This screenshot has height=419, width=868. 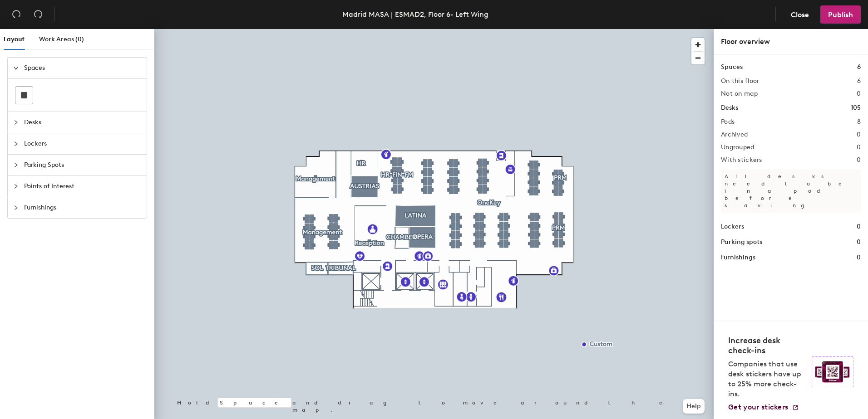 I want to click on button: Redo (⌘ + ⇧ + Z), so click(x=38, y=14).